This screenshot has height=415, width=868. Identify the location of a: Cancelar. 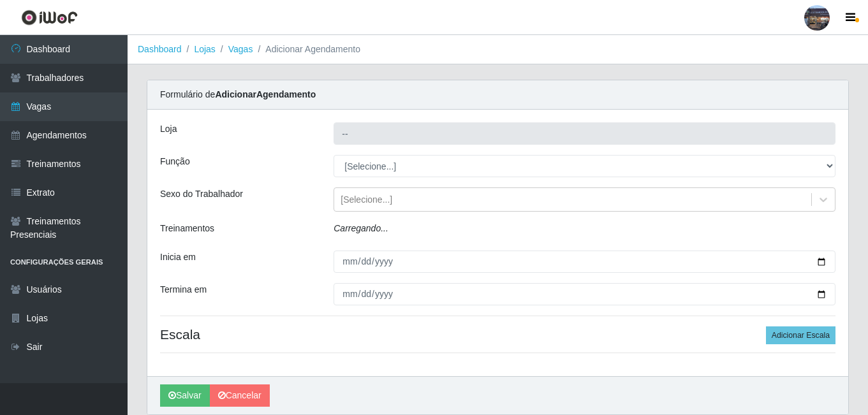
(240, 395).